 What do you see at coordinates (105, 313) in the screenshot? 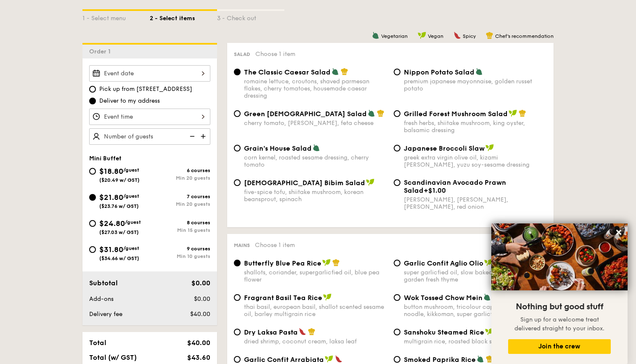
I see `span: Delivery fee` at bounding box center [105, 313].